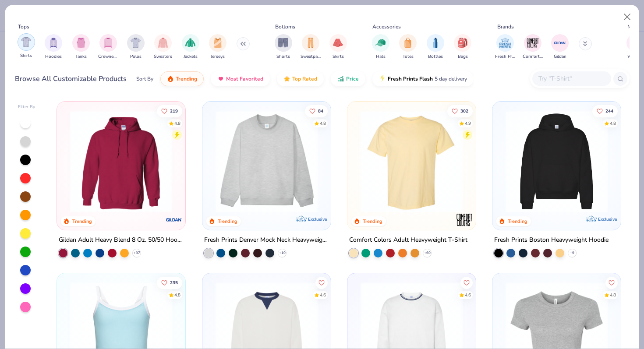 This screenshot has width=644, height=349. Describe the element at coordinates (266, 240) in the screenshot. I see `div: Fresh Prints Denver Mock Neck Heavyweight Sweatshirt` at that location.